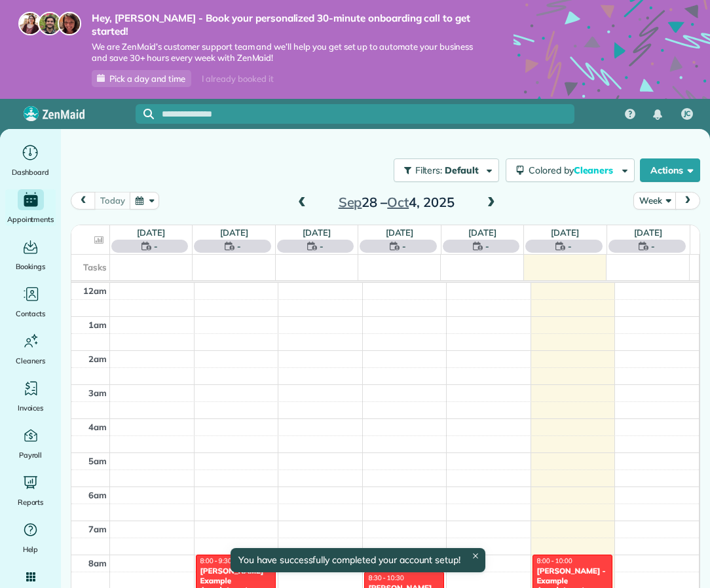 The image size is (710, 588). Describe the element at coordinates (31, 266) in the screenshot. I see `span: Bookings` at that location.